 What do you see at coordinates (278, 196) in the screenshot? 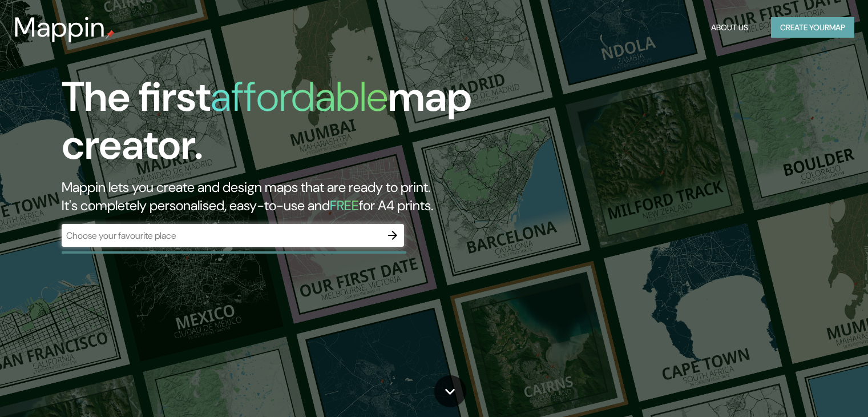
I see `h2: Mappin lets you create and design maps that are ready to print. It's completely personalised, eas...` at bounding box center [278, 196].